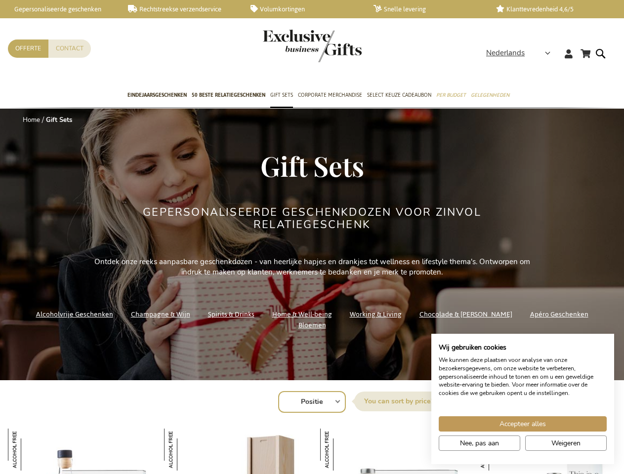 The width and height of the screenshot is (624, 474). What do you see at coordinates (523, 348) in the screenshot?
I see `h2: Wij gebruiken cookies` at bounding box center [523, 348].